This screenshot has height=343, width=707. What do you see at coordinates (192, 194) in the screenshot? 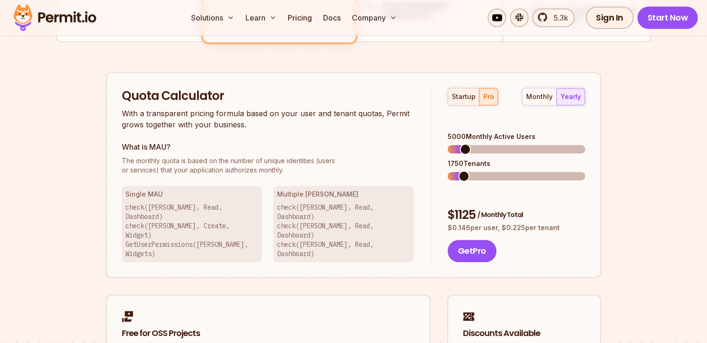
I see `h3: Single MAU` at bounding box center [192, 194].